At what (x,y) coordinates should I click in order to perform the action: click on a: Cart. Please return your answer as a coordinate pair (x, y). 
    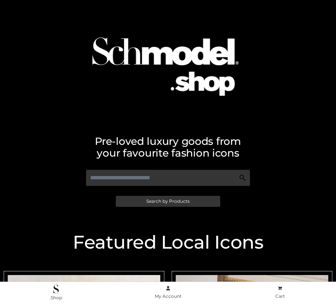
    Looking at the image, I should click on (279, 293).